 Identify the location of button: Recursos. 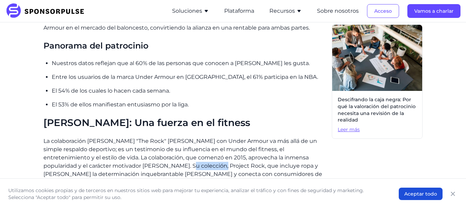
(286, 11).